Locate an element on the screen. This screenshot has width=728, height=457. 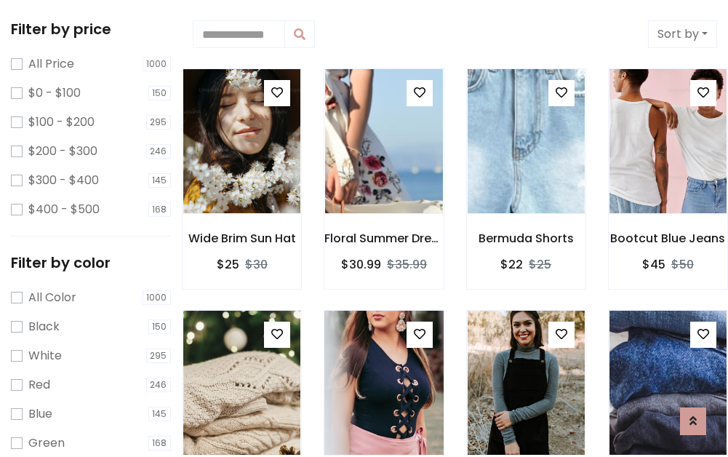
del: $50 is located at coordinates (682, 264).